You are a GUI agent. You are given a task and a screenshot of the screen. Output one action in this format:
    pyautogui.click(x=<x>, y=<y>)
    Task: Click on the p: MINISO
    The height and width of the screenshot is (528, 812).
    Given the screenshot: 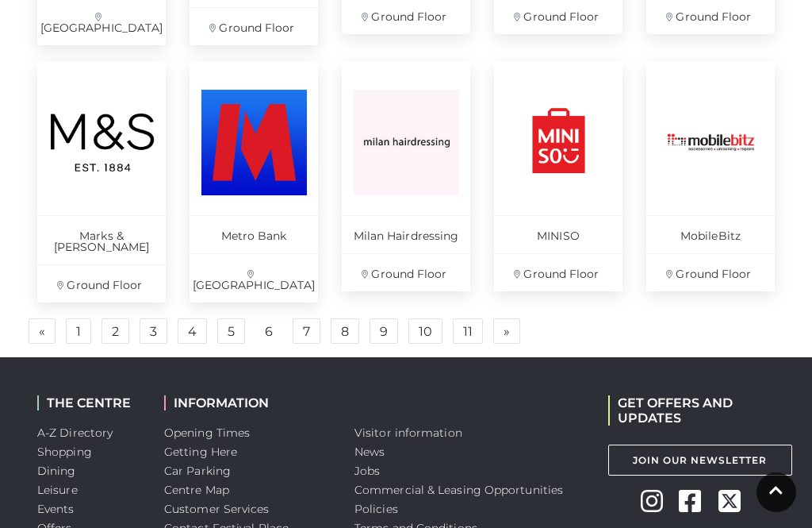 What is the action you would take?
    pyautogui.click(x=558, y=234)
    